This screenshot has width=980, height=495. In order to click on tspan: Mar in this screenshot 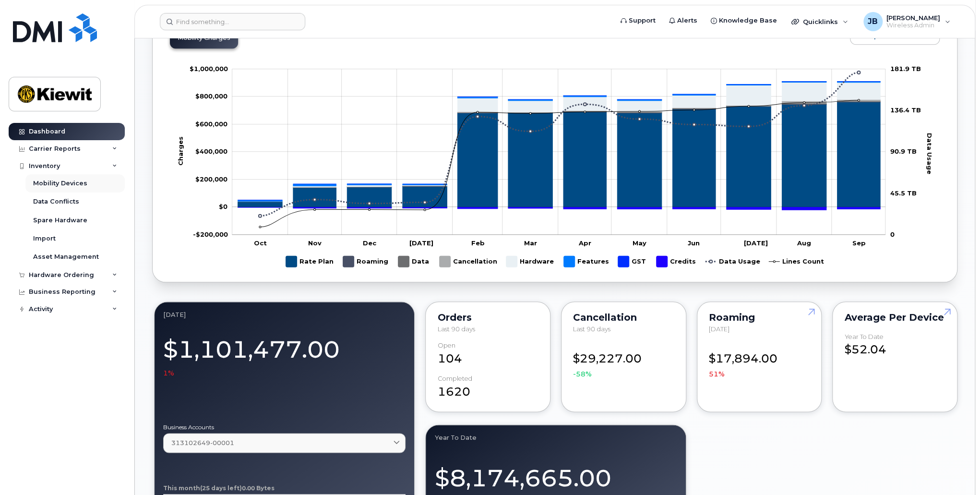, I will do `click(530, 242)`.